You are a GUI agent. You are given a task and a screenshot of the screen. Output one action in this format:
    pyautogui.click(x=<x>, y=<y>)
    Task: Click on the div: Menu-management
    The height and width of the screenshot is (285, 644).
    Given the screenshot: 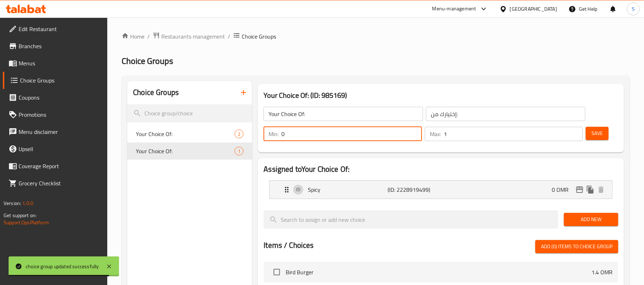 What is the action you would take?
    pyautogui.click(x=454, y=9)
    